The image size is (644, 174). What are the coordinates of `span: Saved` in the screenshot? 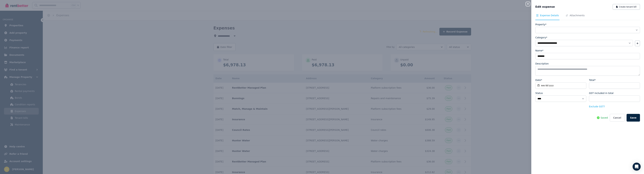 It's located at (604, 118).